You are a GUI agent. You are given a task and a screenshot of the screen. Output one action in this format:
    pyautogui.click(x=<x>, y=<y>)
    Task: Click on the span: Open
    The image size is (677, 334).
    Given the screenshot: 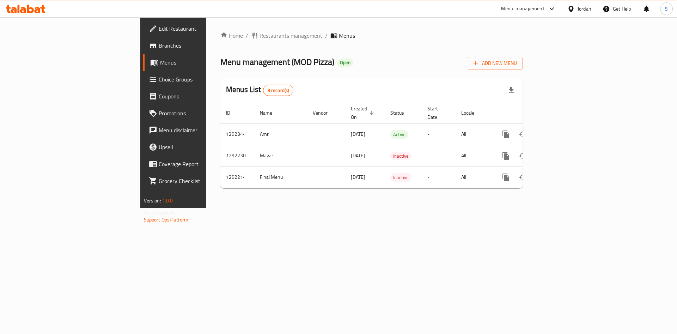 What is the action you would take?
    pyautogui.click(x=345, y=62)
    